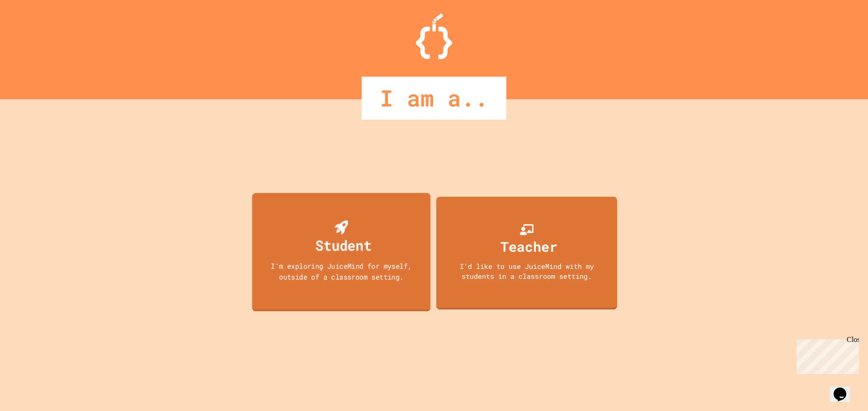  Describe the element at coordinates (33, 30) in the screenshot. I see `div: Chat with us now!Close` at that location.